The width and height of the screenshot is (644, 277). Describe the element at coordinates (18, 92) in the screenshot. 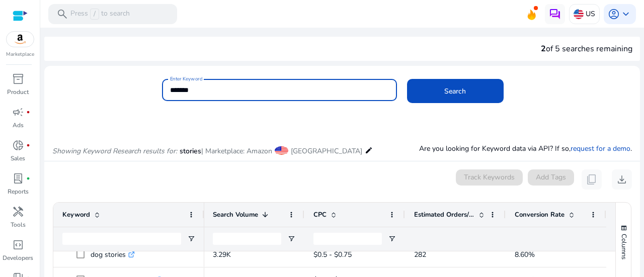

I see `p: Product` at that location.